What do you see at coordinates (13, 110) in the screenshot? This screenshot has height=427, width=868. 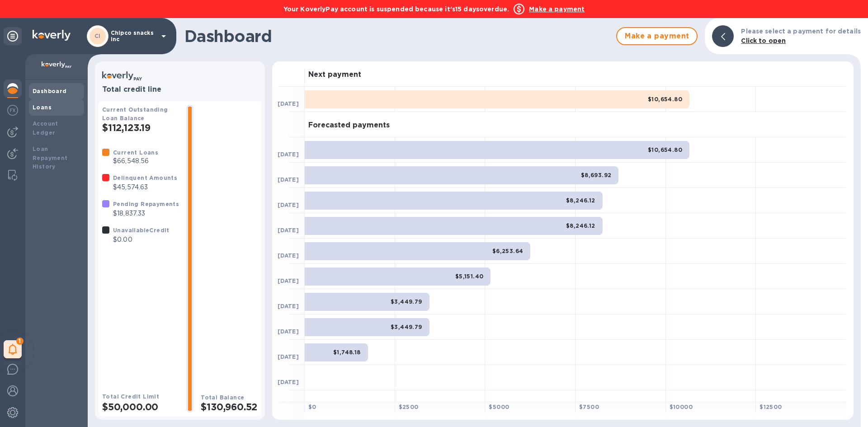 I see `img: Foreign exchange` at bounding box center [13, 110].